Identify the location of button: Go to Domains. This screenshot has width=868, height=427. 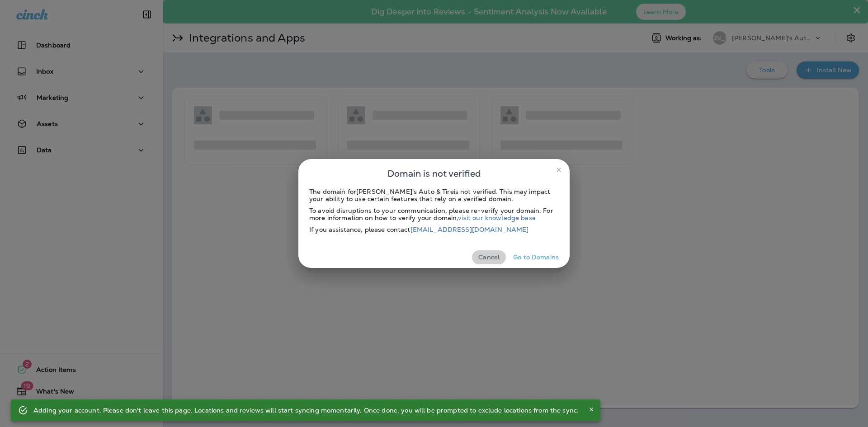
(536, 257).